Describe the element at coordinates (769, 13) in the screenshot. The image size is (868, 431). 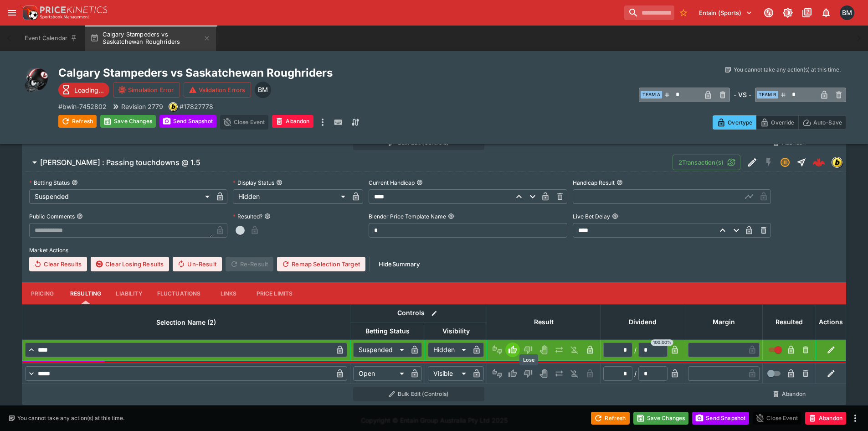
I see `button: Connected to PK` at that location.